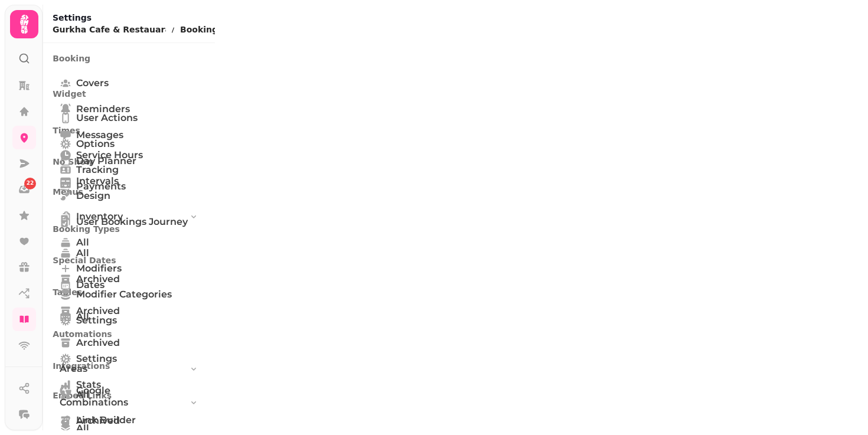 This screenshot has width=868, height=435. Describe the element at coordinates (107, 118) in the screenshot. I see `span: User actions` at that location.